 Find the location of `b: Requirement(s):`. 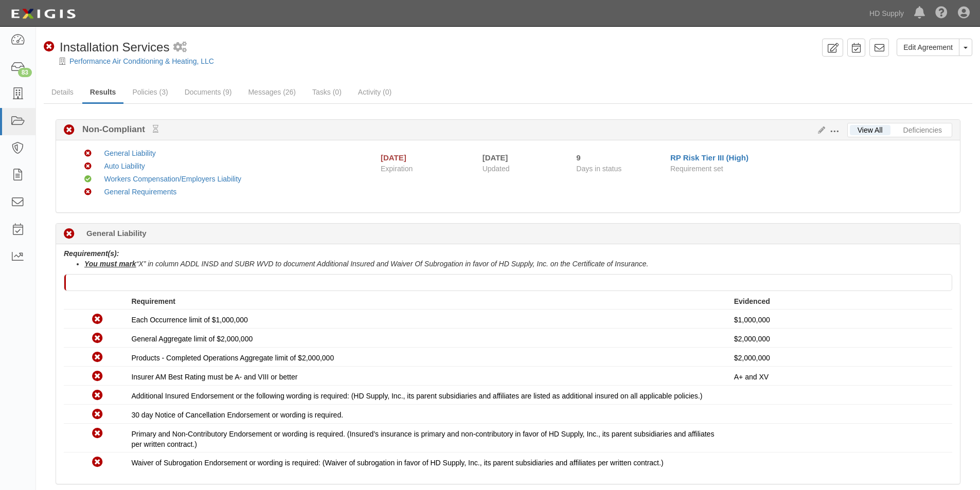

b: Requirement(s): is located at coordinates (91, 253).